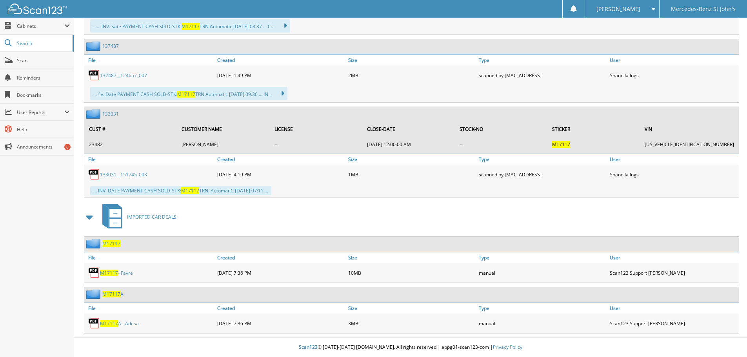 Image resolution: width=747 pixels, height=357 pixels. I want to click on span: Help, so click(43, 129).